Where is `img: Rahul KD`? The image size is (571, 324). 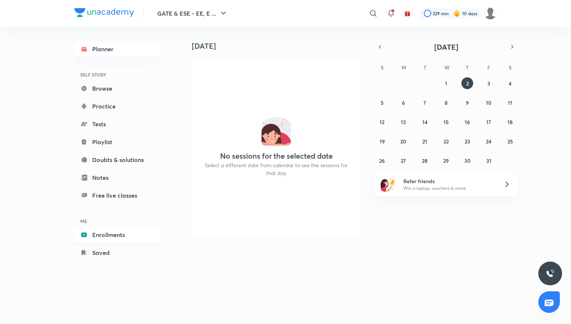
img: Rahul KD is located at coordinates (491, 13).